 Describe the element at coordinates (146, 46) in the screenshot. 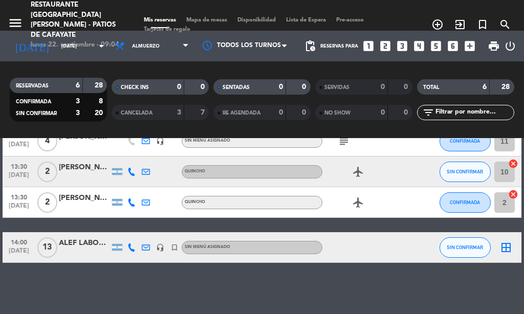

I see `span: Almuerzo` at that location.